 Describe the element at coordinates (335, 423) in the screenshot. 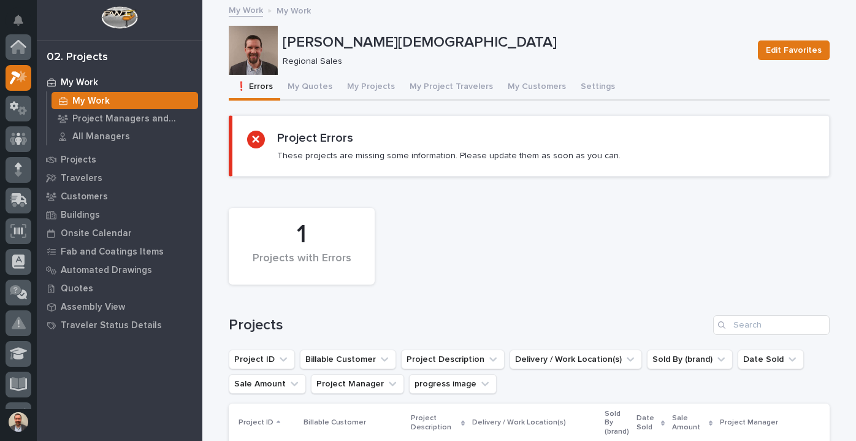

I see `p: Billable Customer` at that location.